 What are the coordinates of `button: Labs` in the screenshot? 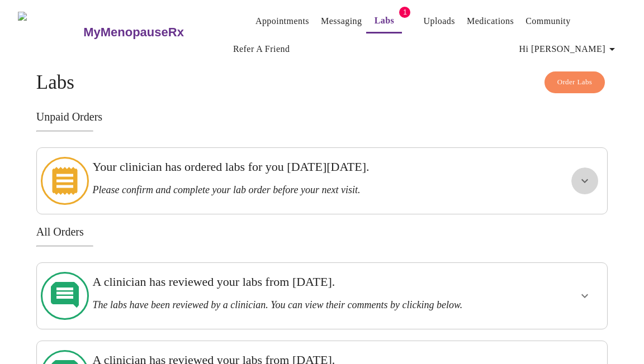 It's located at (384, 21).